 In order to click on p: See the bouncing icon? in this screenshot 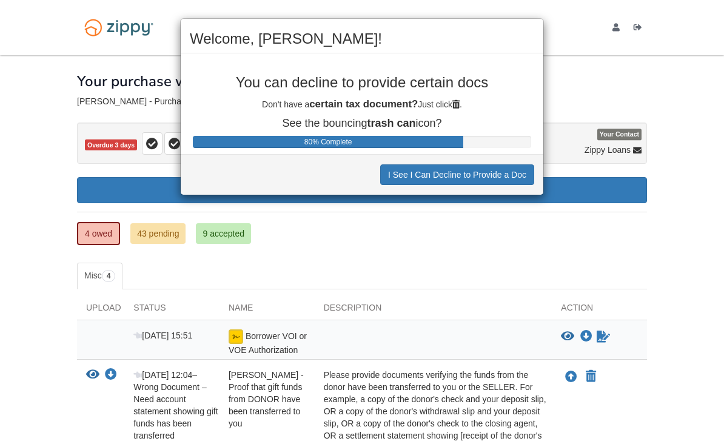, I will do `click(362, 124)`.